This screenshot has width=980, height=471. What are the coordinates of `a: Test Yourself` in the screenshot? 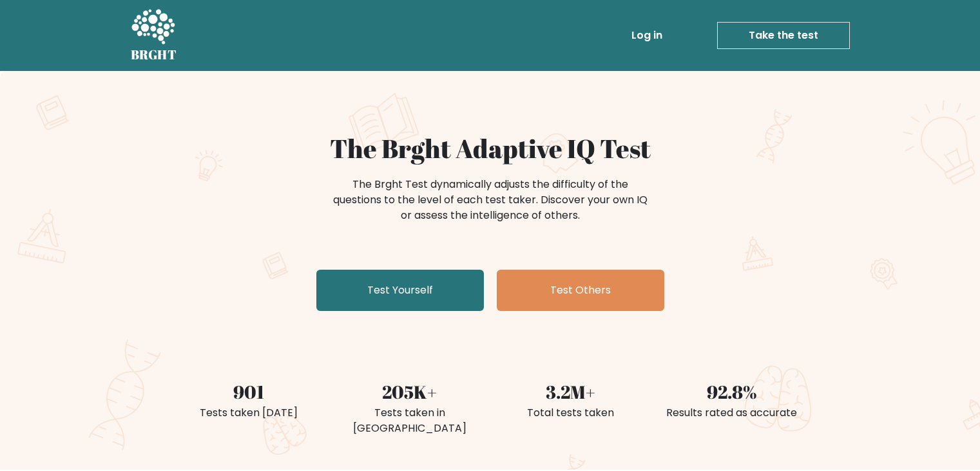 It's located at (400, 290).